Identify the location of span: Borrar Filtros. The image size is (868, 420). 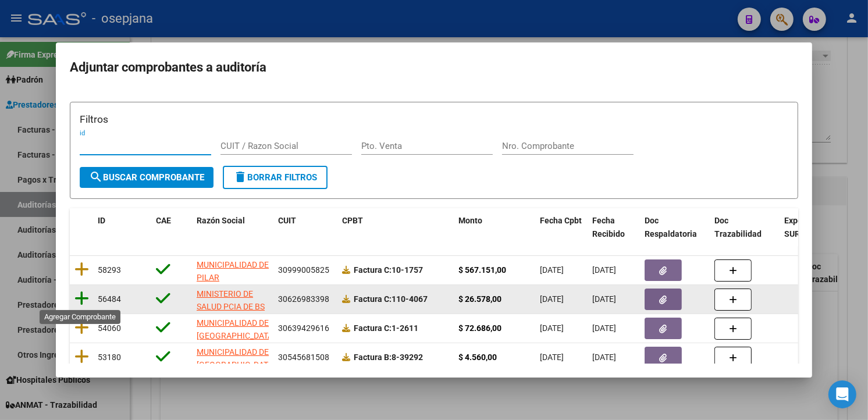
(275, 178).